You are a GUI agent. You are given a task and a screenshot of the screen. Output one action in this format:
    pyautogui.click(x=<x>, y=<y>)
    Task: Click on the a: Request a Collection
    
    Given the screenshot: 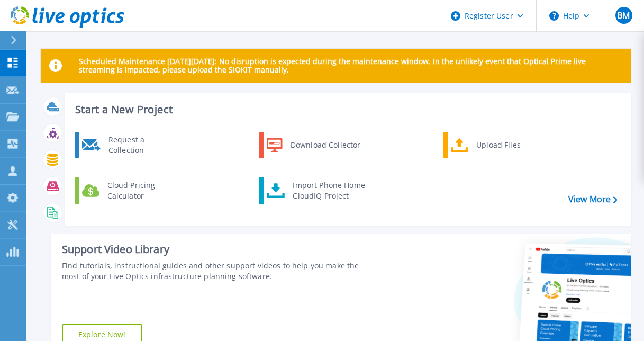 What is the action you would take?
    pyautogui.click(x=128, y=145)
    